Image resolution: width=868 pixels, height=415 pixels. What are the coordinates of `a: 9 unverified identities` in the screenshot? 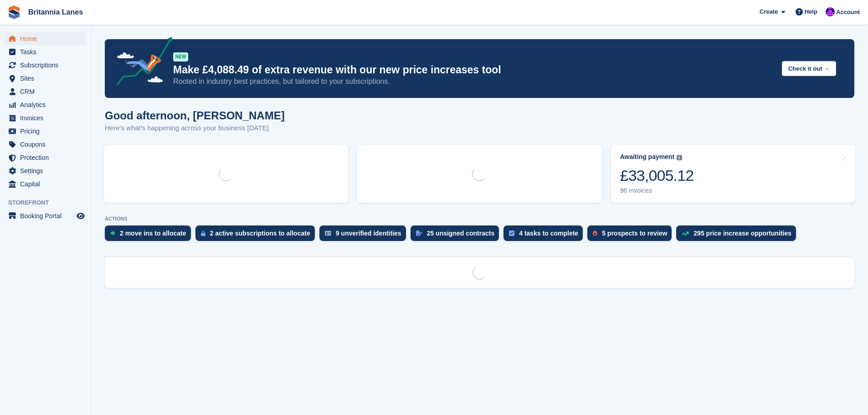 It's located at (365, 235).